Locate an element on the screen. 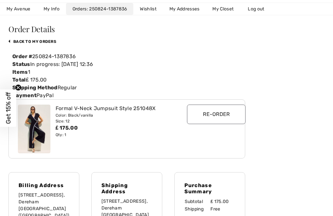 This screenshot has height=216, width=333. a: My Closet is located at coordinates (222, 9).